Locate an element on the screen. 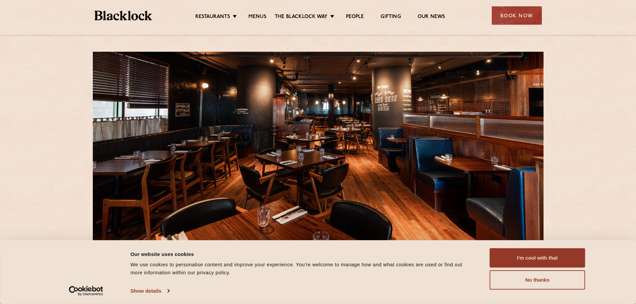  img: BL_Textured_Logo-footer-cropped.svg is located at coordinates (123, 15).